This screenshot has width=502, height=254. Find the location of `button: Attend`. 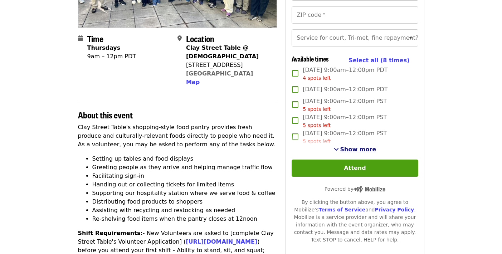

button: Attend is located at coordinates (355, 168).